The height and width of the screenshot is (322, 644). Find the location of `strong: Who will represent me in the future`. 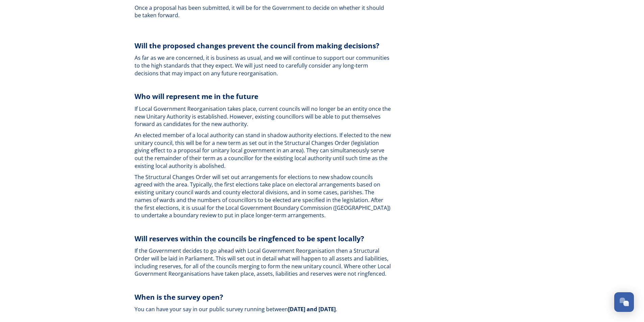

strong: Who will represent me in the future is located at coordinates (196, 96).